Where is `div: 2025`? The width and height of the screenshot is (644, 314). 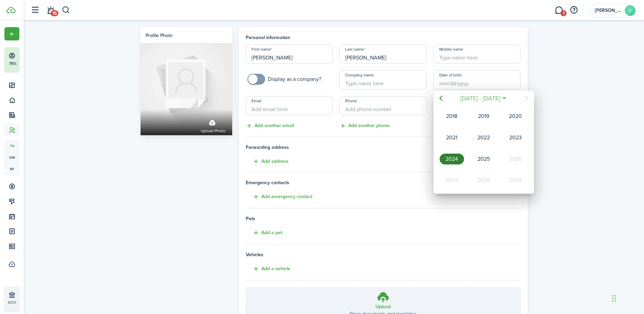 div: 2025 is located at coordinates (484, 159).